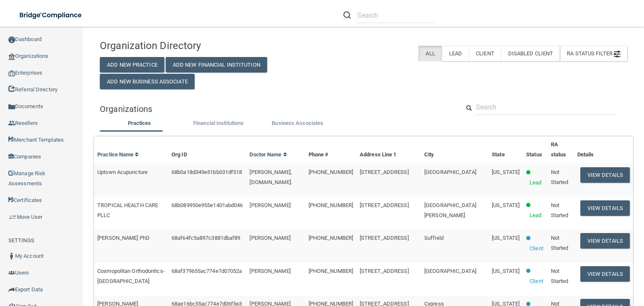 Image resolution: width=644 pixels, height=306 pixels. I want to click on span: Uptown Acupuncture, so click(122, 172).